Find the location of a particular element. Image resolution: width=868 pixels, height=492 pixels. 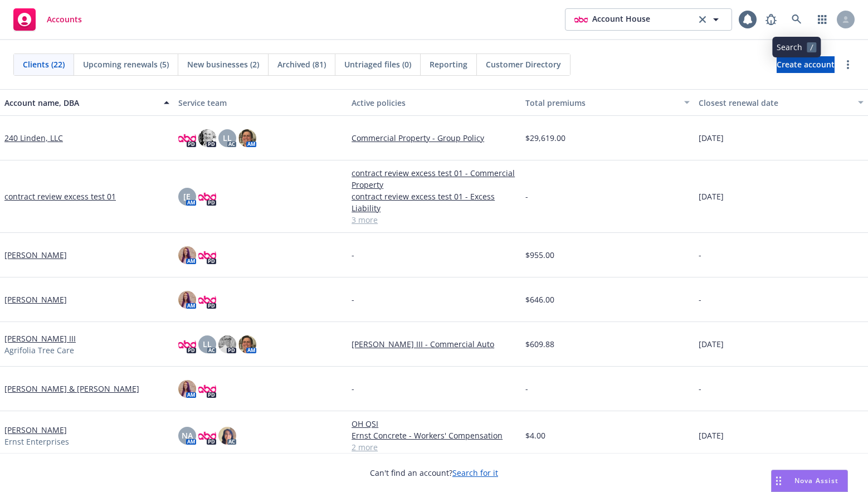

a: Accounts is located at coordinates (48, 19).